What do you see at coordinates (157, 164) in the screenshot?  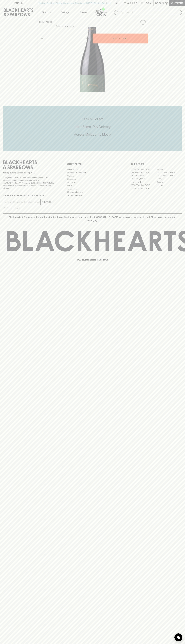 I see `p: OUR STORES` at bounding box center [157, 164].